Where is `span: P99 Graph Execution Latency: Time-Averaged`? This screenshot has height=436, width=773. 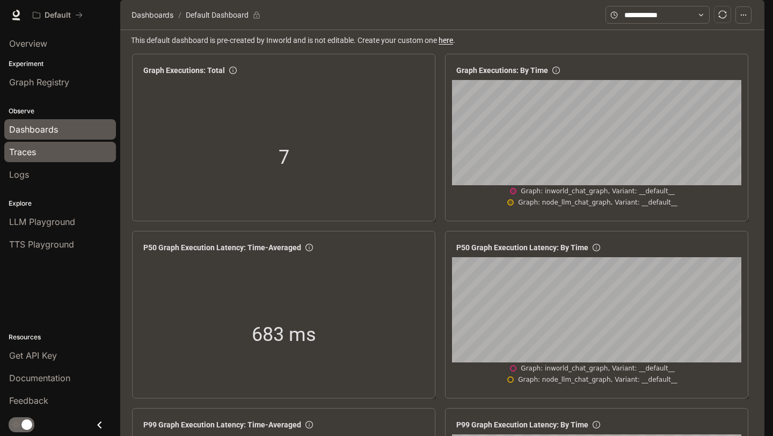 span: P99 Graph Execution Latency: Time-Averaged is located at coordinates (222, 425).